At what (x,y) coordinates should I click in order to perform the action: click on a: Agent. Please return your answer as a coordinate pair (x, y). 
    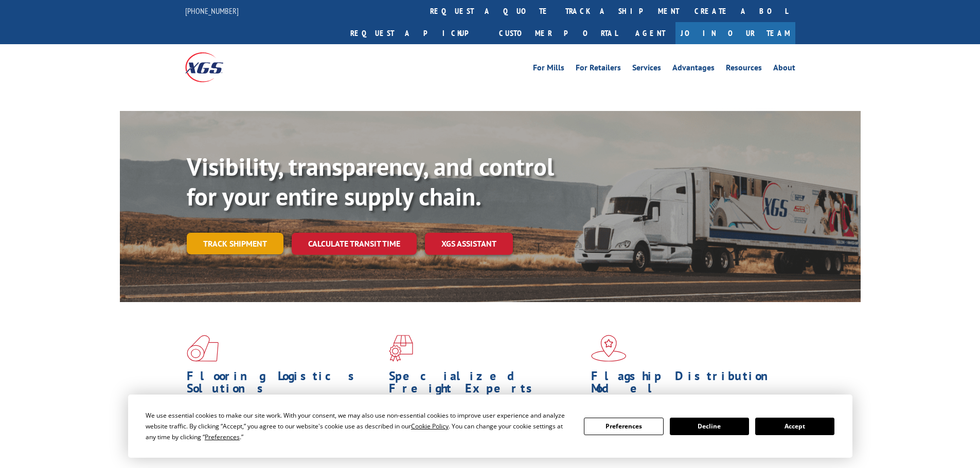
    Looking at the image, I should click on (650, 33).